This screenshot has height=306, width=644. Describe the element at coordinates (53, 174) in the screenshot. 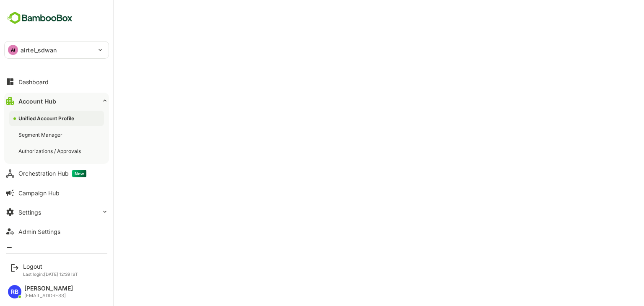

I see `div: Orchestration Hub` at that location.